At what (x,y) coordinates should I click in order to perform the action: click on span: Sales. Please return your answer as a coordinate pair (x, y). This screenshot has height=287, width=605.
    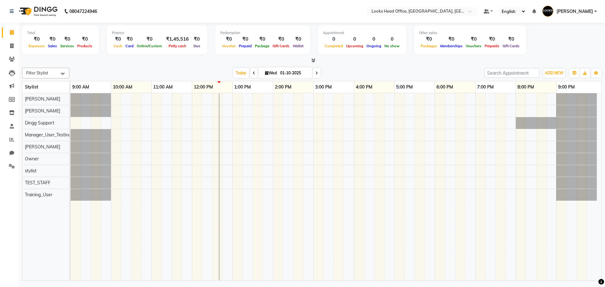
    Looking at the image, I should click on (52, 46).